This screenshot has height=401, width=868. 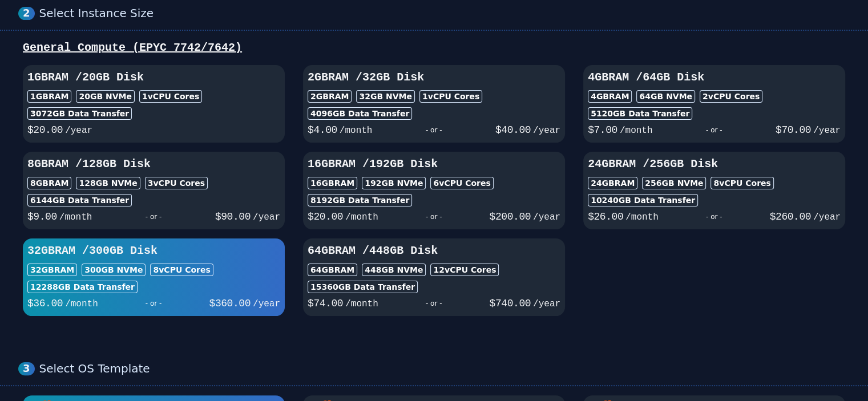 What do you see at coordinates (154, 164) in the screenshot?
I see `h3: 8GB RAM / 128 GB Disk` at bounding box center [154, 164].